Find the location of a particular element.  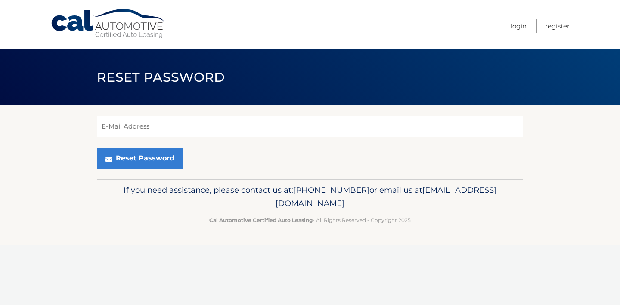

p: If you need assistance, please contact us at: or email us at is located at coordinates (310, 197).